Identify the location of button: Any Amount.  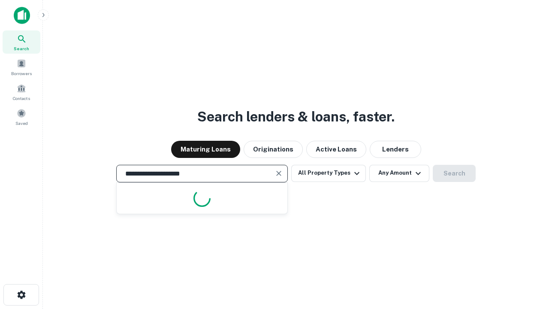
(399, 173).